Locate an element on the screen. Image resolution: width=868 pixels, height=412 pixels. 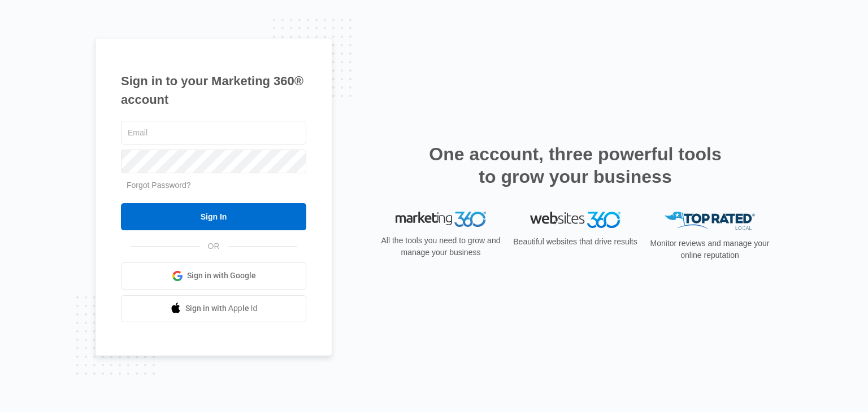
input: Email is located at coordinates (214, 132).